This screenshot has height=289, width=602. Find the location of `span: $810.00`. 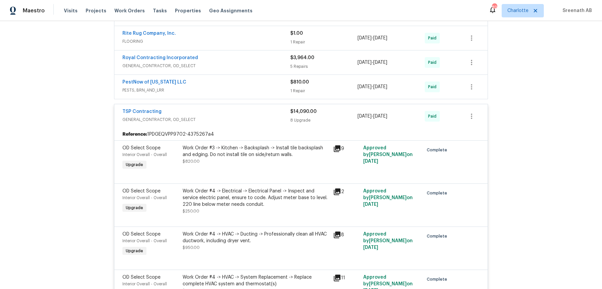

span: $810.00 is located at coordinates (300, 82).